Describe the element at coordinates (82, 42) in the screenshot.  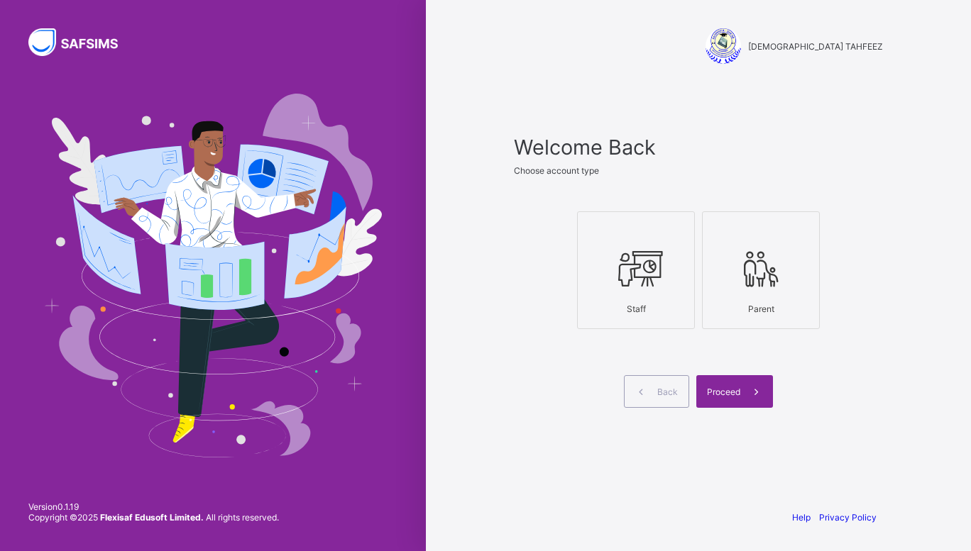
I see `img: SAFSIMS Logo` at that location.